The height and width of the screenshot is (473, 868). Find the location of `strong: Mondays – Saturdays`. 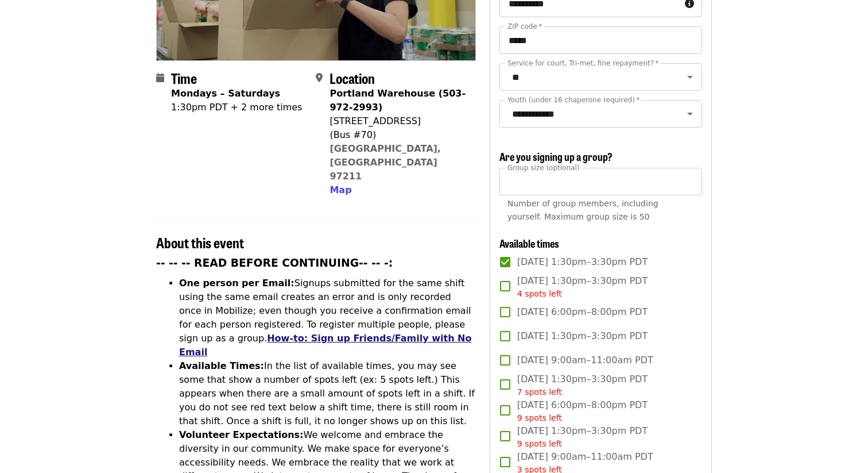

strong: Mondays – Saturdays is located at coordinates (226, 93).